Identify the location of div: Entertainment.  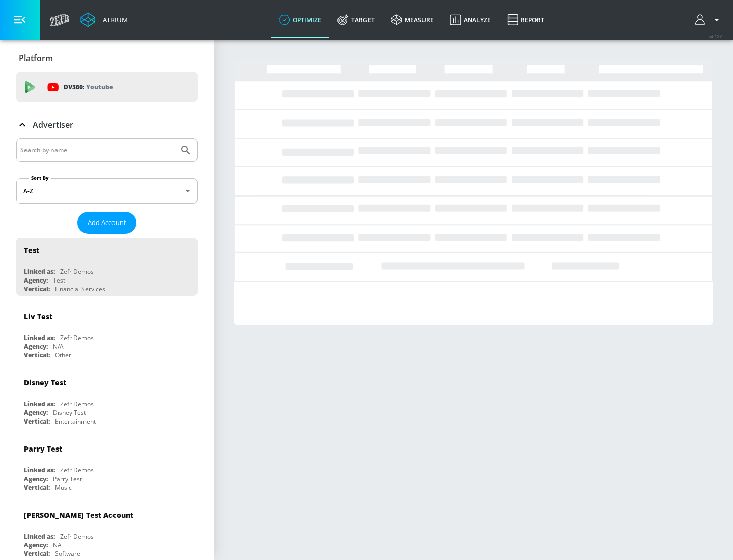
(75, 421).